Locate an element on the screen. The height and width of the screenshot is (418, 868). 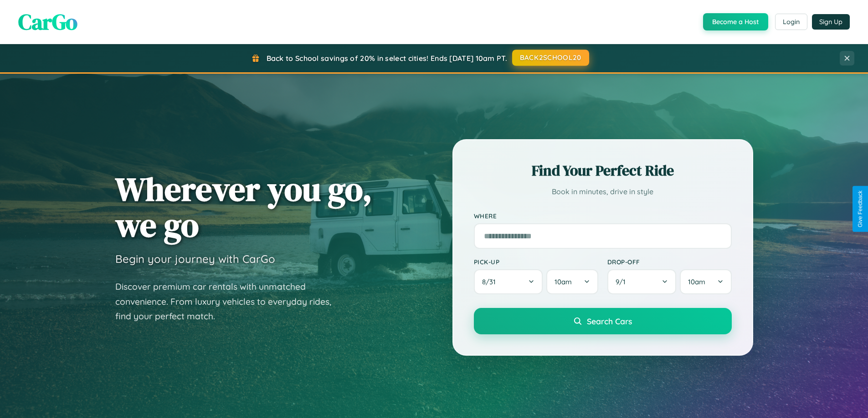
button: 9/1 is located at coordinates (642, 282).